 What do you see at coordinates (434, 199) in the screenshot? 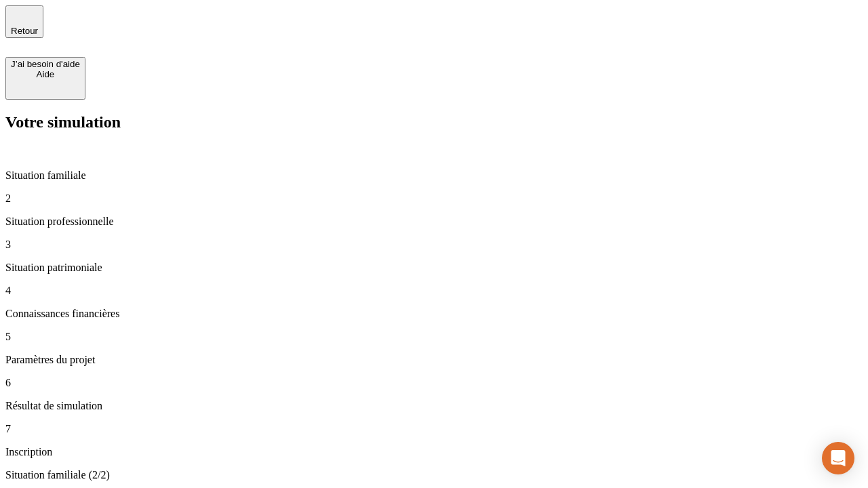
I see `p: 2` at bounding box center [434, 199].